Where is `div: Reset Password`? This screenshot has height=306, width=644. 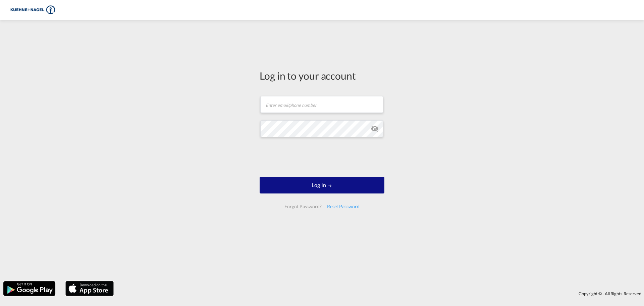
div: Reset Password is located at coordinates (343, 206).